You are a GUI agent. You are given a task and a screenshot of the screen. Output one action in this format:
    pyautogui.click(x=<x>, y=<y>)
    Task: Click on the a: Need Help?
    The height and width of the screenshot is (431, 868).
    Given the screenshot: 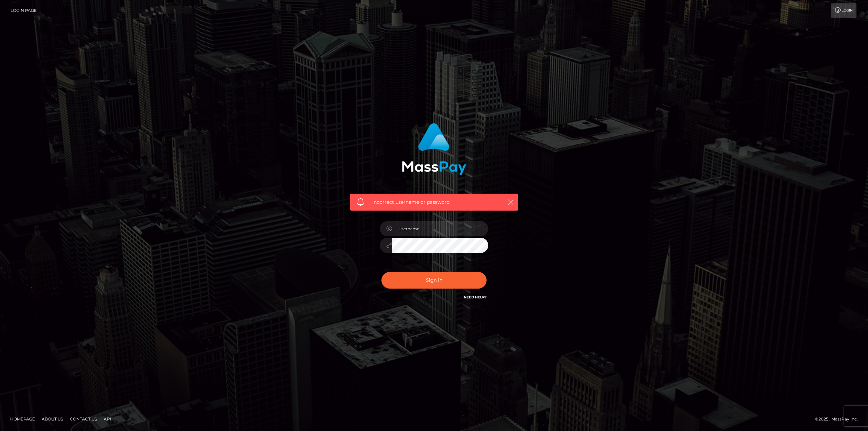 What is the action you would take?
    pyautogui.click(x=475, y=297)
    